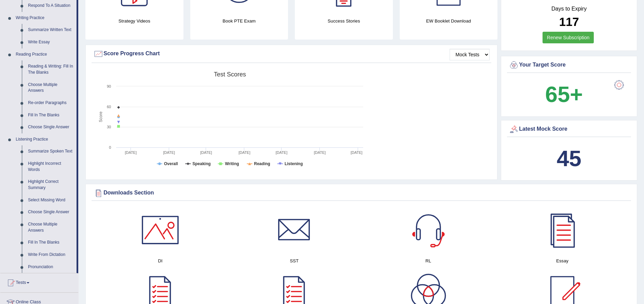 The image size is (644, 304). Describe the element at coordinates (449, 21) in the screenshot. I see `h4: EW Booklet Download` at that location.